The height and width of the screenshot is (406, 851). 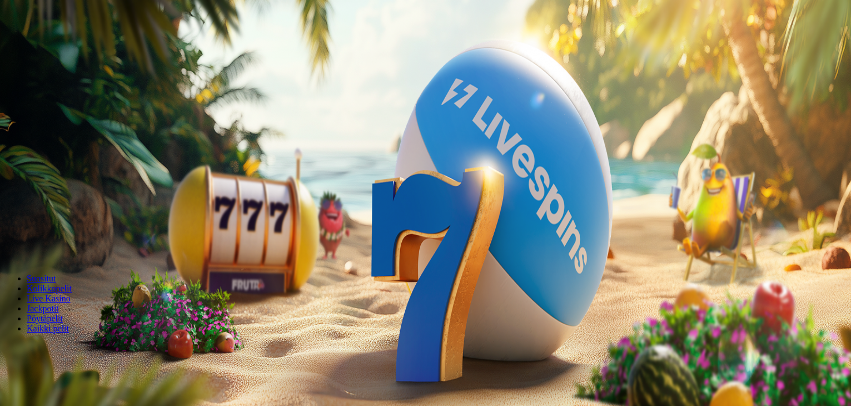 What do you see at coordinates (48, 298) in the screenshot?
I see `span: Live Kasino` at bounding box center [48, 298].